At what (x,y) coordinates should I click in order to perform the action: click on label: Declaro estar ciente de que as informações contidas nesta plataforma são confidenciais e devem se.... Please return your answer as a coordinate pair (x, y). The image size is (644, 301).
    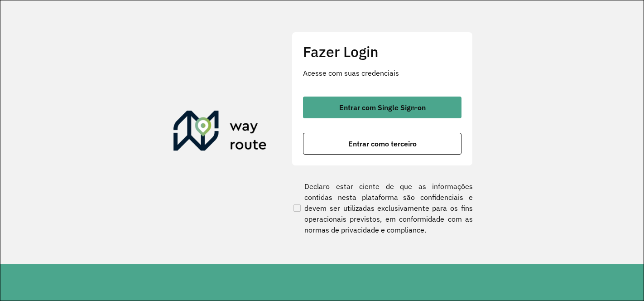
    Looking at the image, I should click on (383, 208).